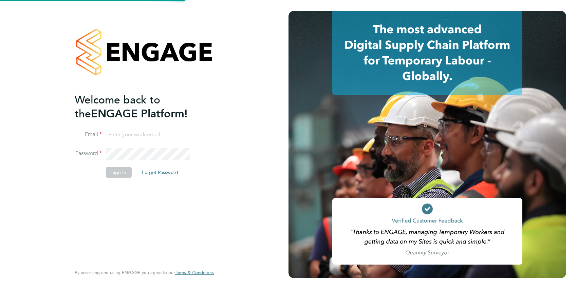  I want to click on button: Sign In, so click(119, 173).